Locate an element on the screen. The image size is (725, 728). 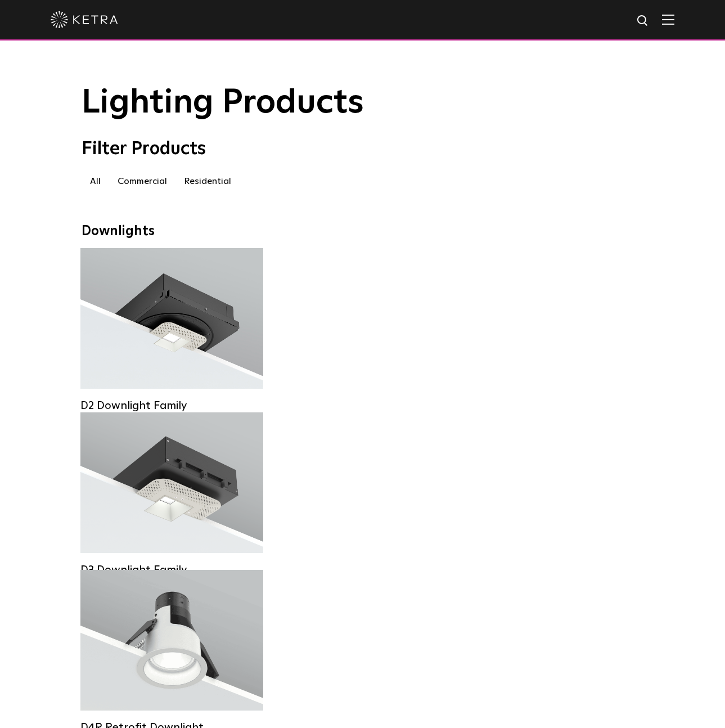
label: Commercial is located at coordinates (143, 181).